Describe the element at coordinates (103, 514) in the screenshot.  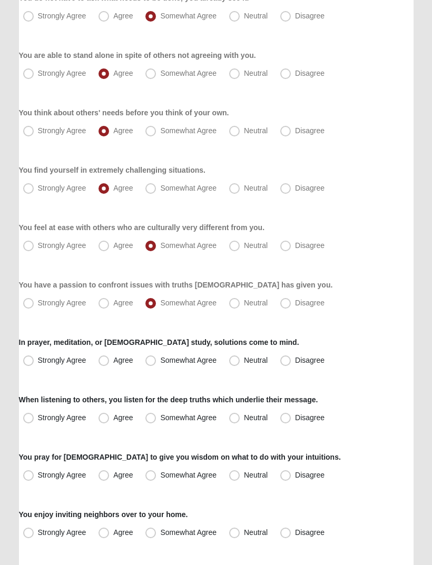
I see `label: You enjoy inviting neighbors over to your home.` at that location.